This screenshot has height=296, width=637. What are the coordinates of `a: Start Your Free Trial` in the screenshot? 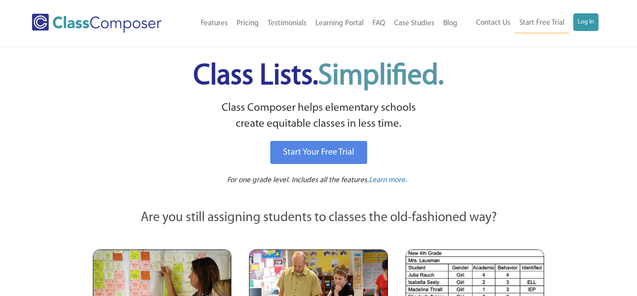 It's located at (319, 152).